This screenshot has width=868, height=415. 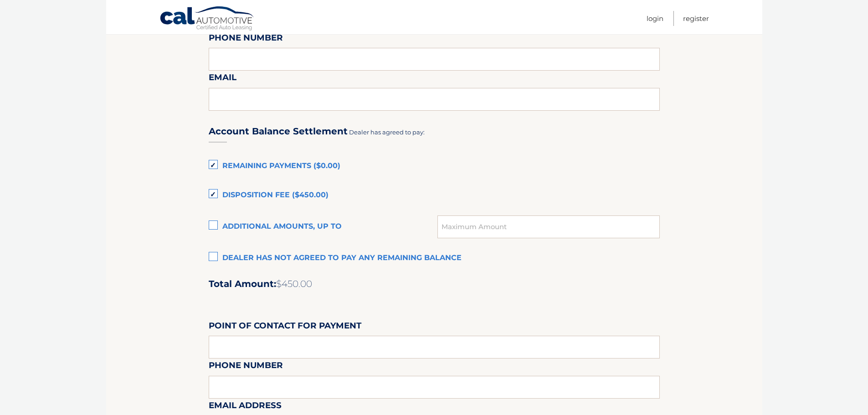 I want to click on label: Point of Contact for Payment, so click(x=284, y=327).